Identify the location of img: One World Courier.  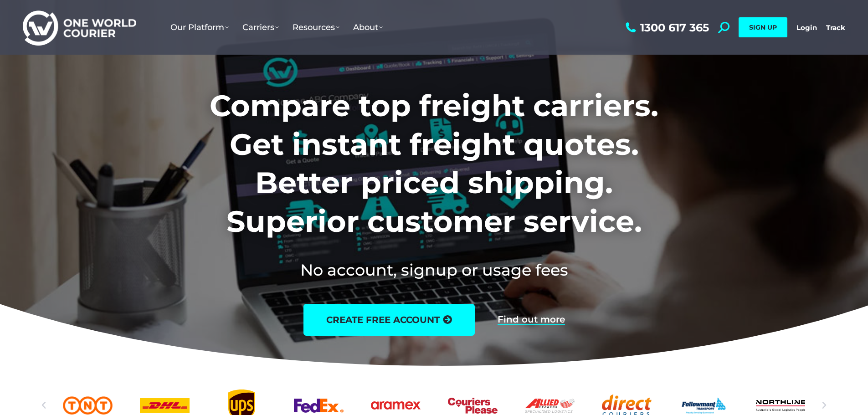
(79, 28).